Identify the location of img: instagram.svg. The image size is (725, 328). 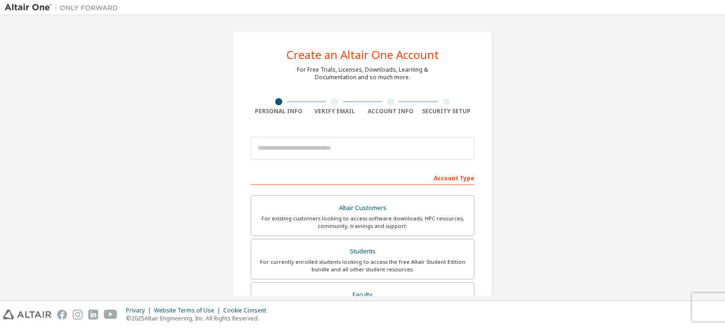
(77, 314).